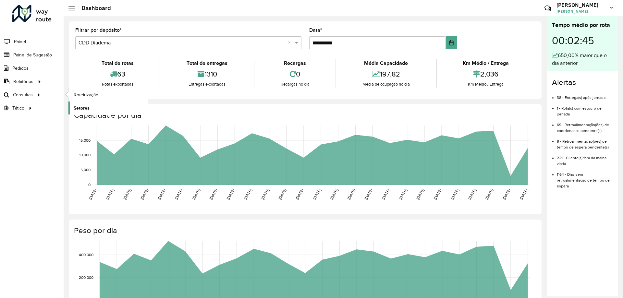 The image size is (623, 298). Describe the element at coordinates (585, 158) in the screenshot. I see `li: 221 - Cliente(s) fora da malha viária` at that location.